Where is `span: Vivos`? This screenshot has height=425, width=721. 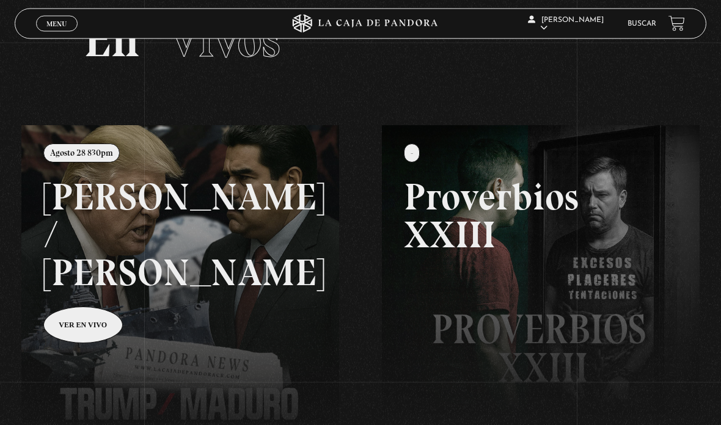 span: Vivos is located at coordinates (224, 40).